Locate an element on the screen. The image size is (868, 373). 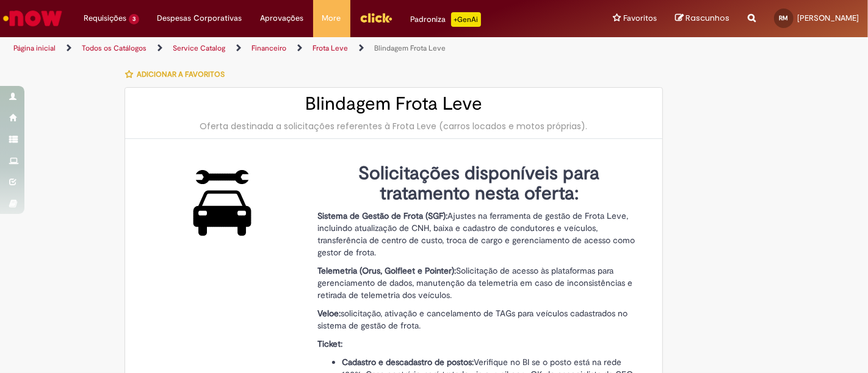
span: Favoritos is located at coordinates (639, 18).